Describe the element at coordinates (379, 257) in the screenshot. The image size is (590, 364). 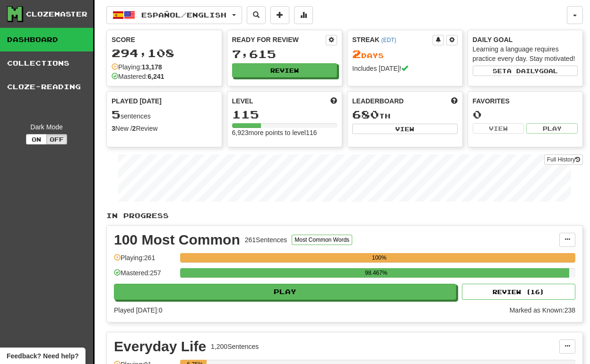
I see `div: 100%` at that location.